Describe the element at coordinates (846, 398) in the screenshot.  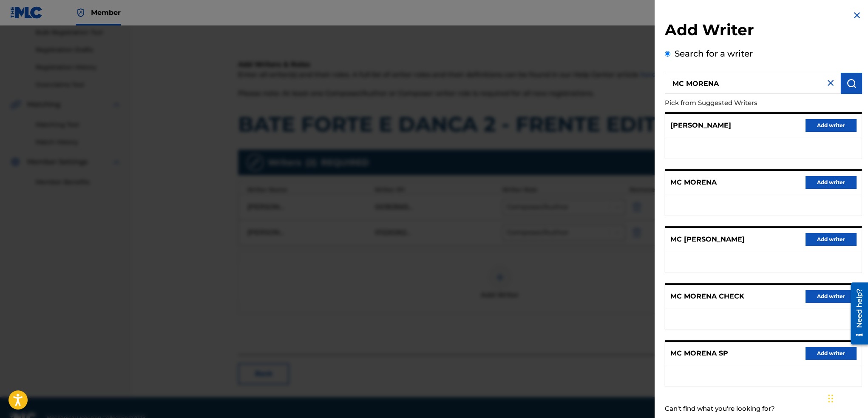
I see `div: Chat Widget` at that location.